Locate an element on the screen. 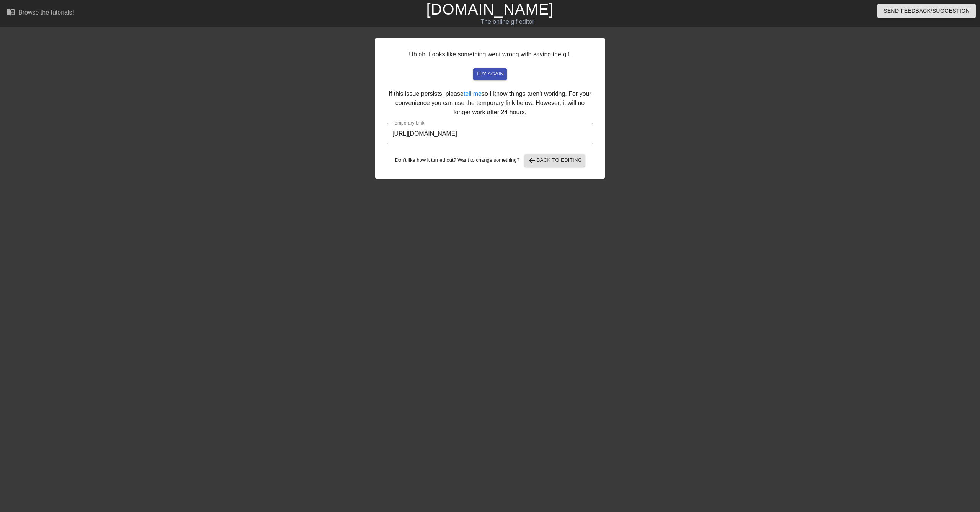 The width and height of the screenshot is (980, 512). span: Back to Editing is located at coordinates (555, 160).